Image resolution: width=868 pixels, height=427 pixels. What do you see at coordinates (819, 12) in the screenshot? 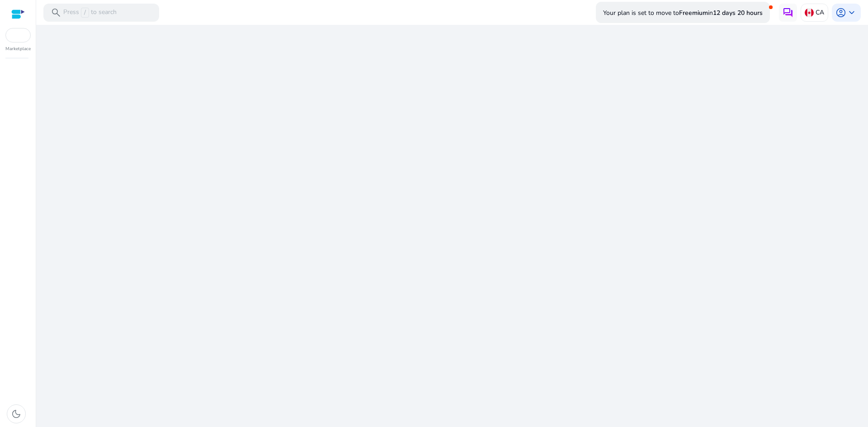
I see `p: CA` at bounding box center [819, 12].